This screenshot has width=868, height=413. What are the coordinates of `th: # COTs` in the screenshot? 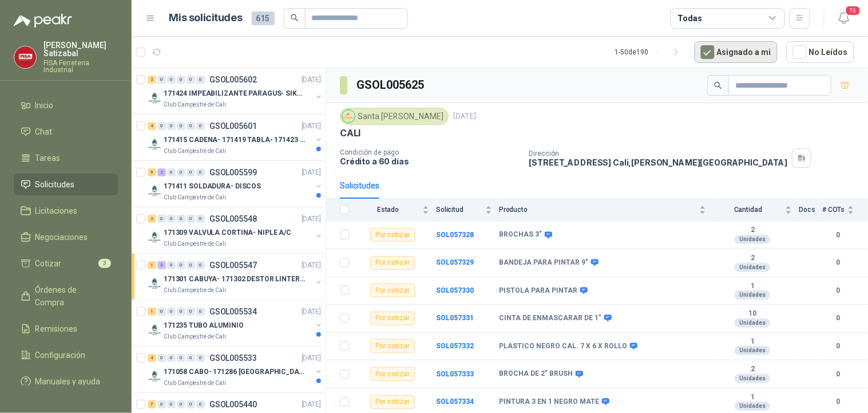 It's located at (846, 210).